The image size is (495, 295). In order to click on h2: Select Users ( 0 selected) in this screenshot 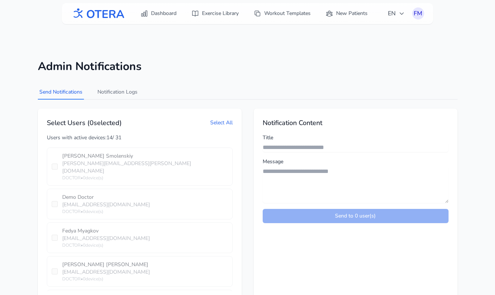, I will do `click(84, 123)`.